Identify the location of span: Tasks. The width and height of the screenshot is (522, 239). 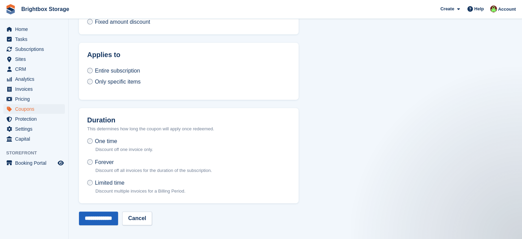
(36, 39).